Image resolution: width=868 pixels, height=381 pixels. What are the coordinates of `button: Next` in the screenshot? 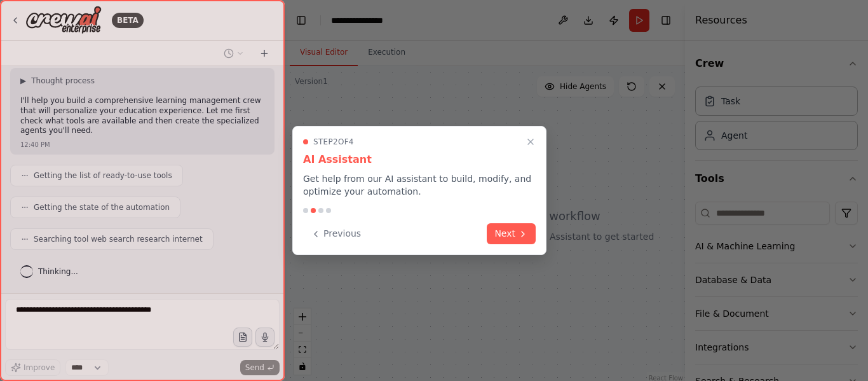 It's located at (511, 234).